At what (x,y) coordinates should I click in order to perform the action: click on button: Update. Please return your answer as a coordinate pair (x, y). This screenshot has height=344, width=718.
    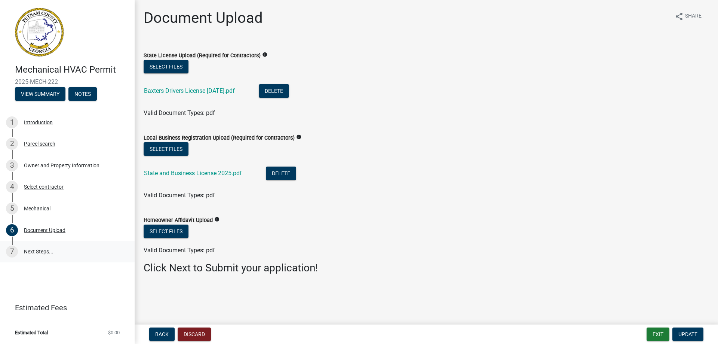
    Looking at the image, I should click on (688, 334).